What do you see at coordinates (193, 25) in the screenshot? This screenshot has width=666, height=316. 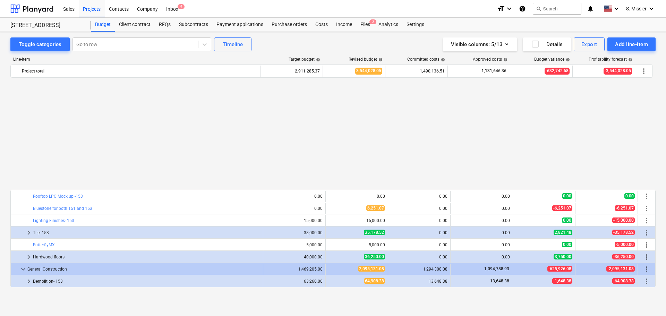 I see `a: Subcontracts` at bounding box center [193, 25].